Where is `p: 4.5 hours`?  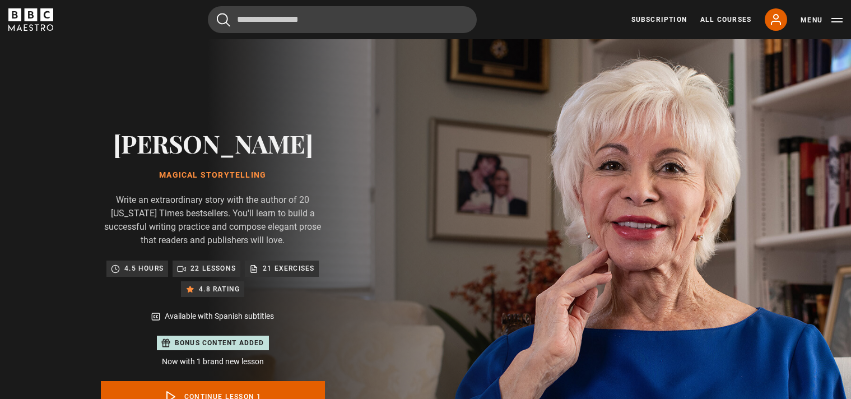 p: 4.5 hours is located at coordinates (144, 268).